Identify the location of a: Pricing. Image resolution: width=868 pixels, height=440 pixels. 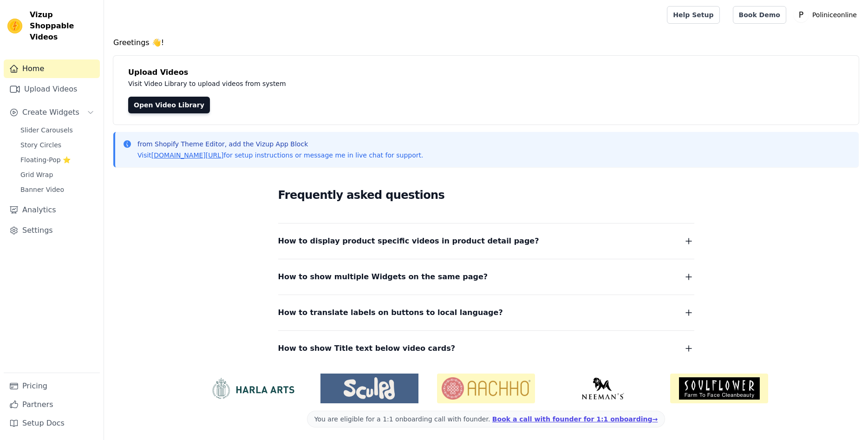
(52, 387).